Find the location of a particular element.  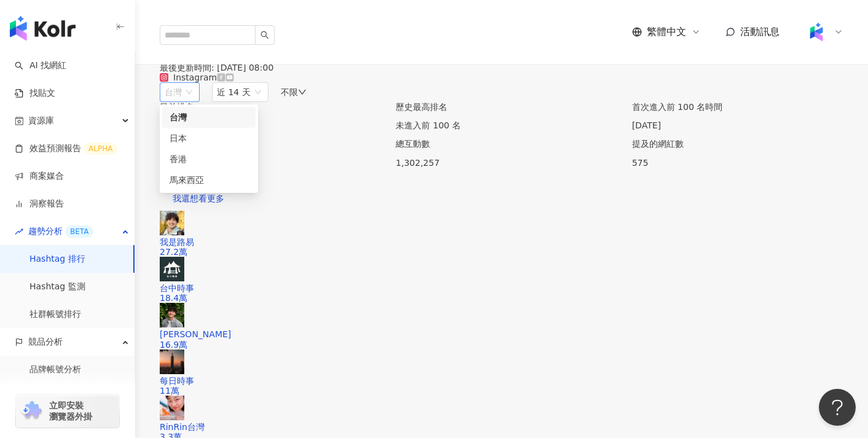

p: 歷史最高排名 is located at coordinates (501, 107).